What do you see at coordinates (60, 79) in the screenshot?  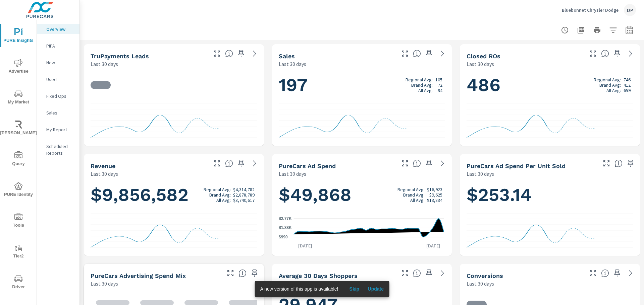 I see `p: Used` at bounding box center [60, 79].